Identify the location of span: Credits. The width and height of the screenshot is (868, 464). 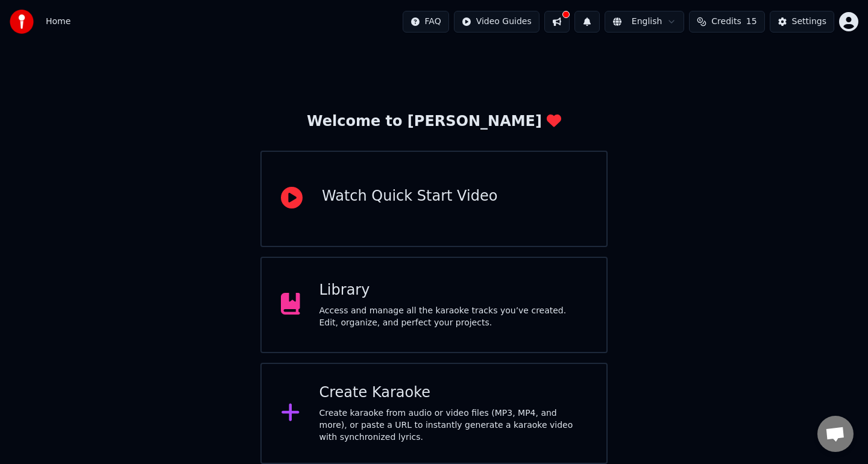
(726, 22).